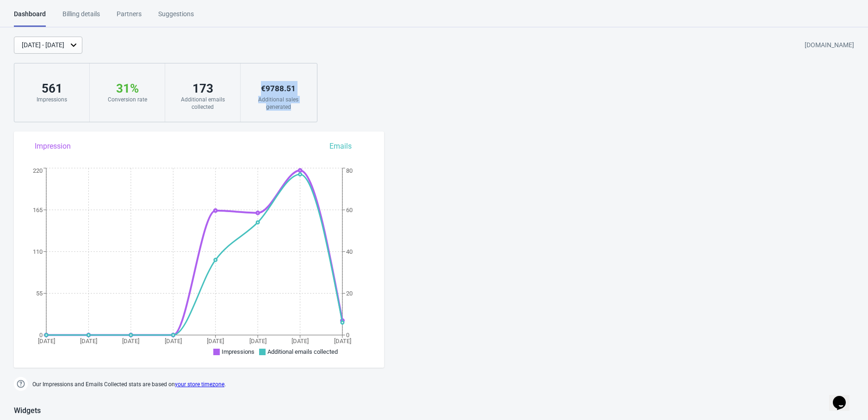 The height and width of the screenshot is (420, 868). Describe the element at coordinates (129, 384) in the screenshot. I see `span: Our Impressions and Emails Collected stats are based on .` at that location.